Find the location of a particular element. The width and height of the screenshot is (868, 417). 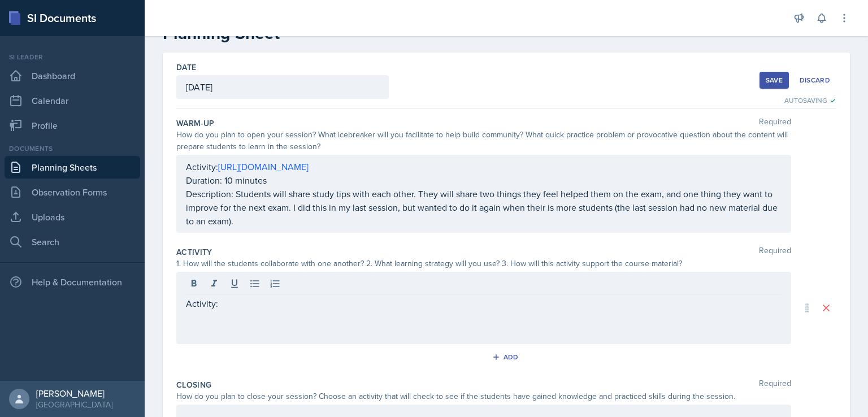

div: How do you plan to close your session? Choose an activity that will check to see if the students ... is located at coordinates (484, 396).